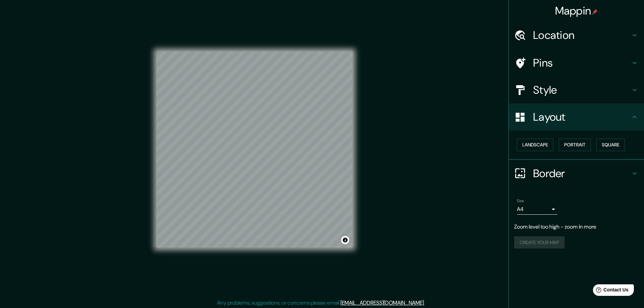 The image size is (644, 308). I want to click on h4: Border, so click(582, 174).